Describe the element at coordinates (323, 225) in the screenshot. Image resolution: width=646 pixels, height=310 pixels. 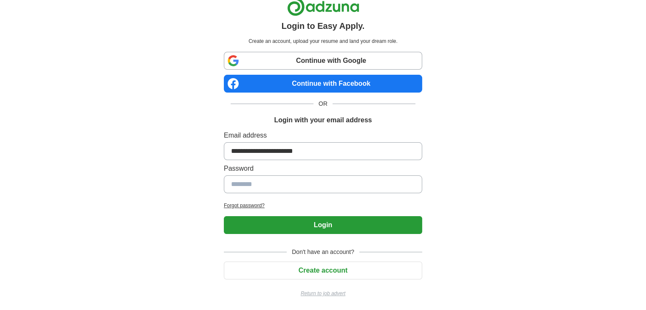
I see `button: Login` at that location.